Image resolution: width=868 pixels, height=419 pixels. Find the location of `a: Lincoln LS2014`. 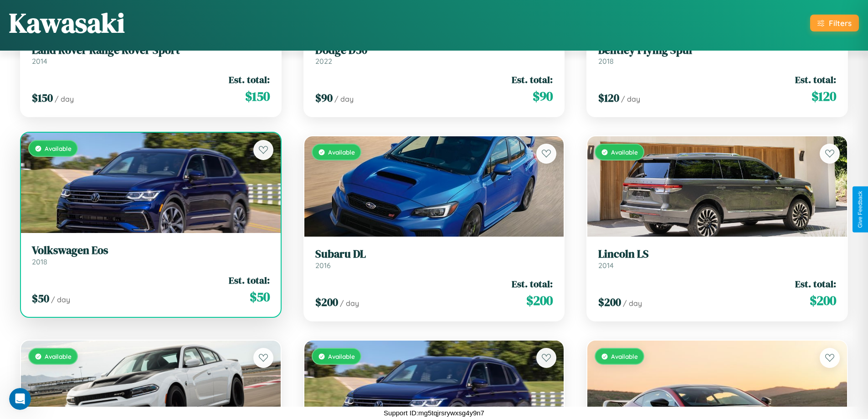

a: Lincoln LS2014 is located at coordinates (717, 259).